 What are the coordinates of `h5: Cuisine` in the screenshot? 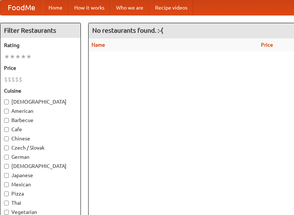 It's located at (40, 91).